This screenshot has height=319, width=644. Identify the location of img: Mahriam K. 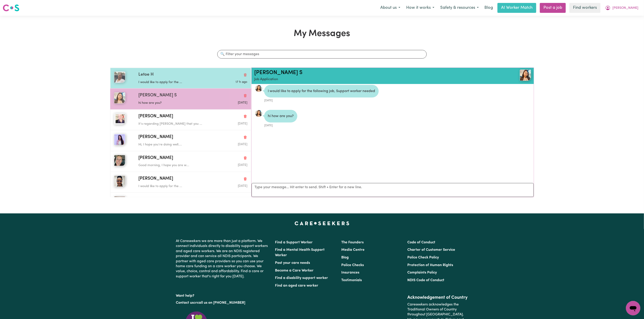
(120, 202).